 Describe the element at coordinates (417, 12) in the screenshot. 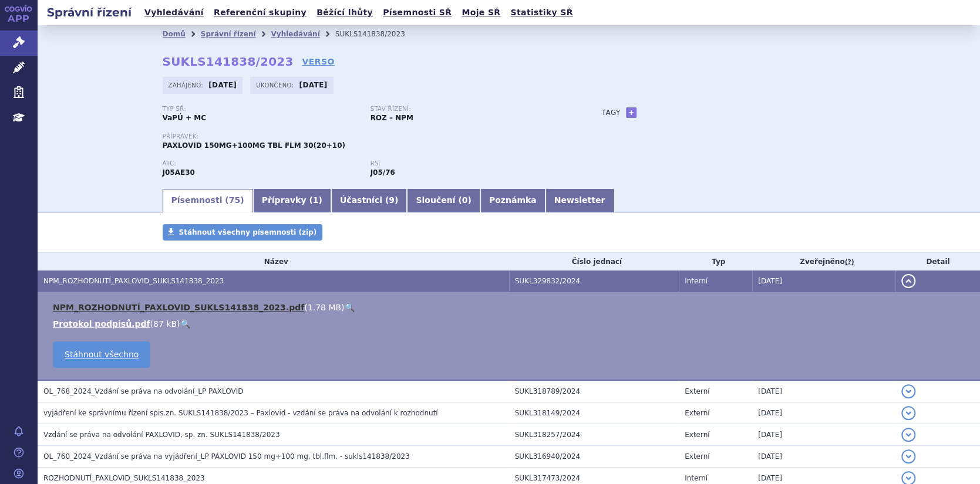

I see `a: Písemnosti SŘ` at that location.